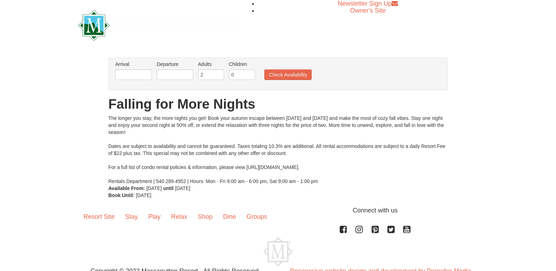 This screenshot has width=556, height=271. I want to click on a: Relax, so click(179, 217).